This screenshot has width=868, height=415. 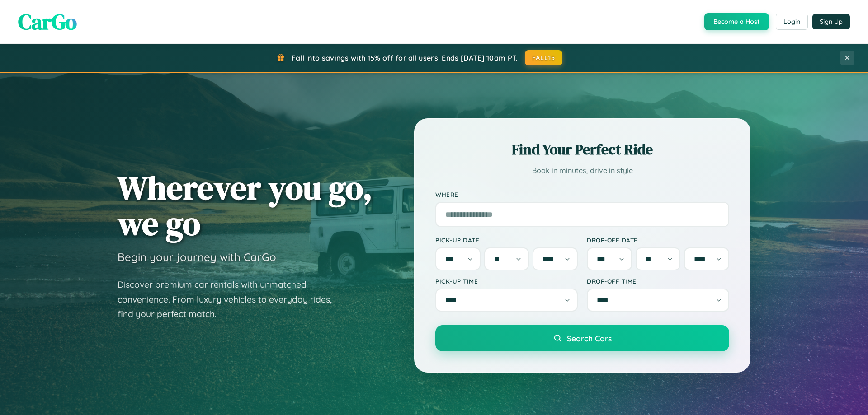 I want to click on button: FALL15, so click(x=544, y=58).